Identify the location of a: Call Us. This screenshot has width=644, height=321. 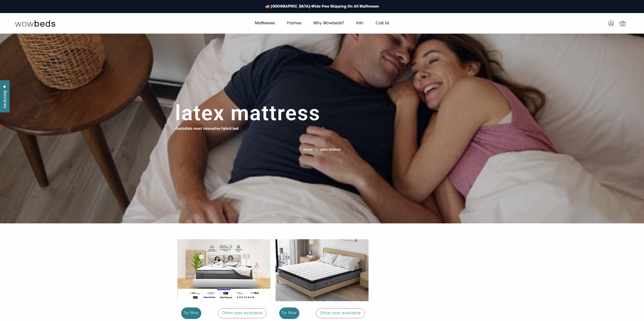
(382, 23).